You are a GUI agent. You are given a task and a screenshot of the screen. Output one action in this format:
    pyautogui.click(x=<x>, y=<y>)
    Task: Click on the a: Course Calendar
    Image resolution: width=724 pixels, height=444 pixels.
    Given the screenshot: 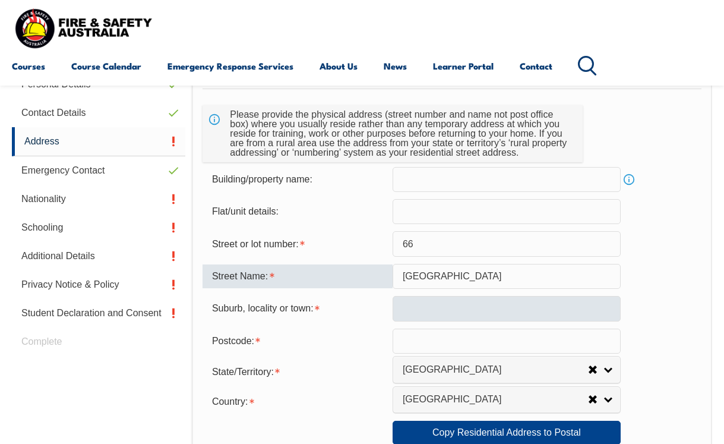 What is the action you would take?
    pyautogui.click(x=106, y=66)
    